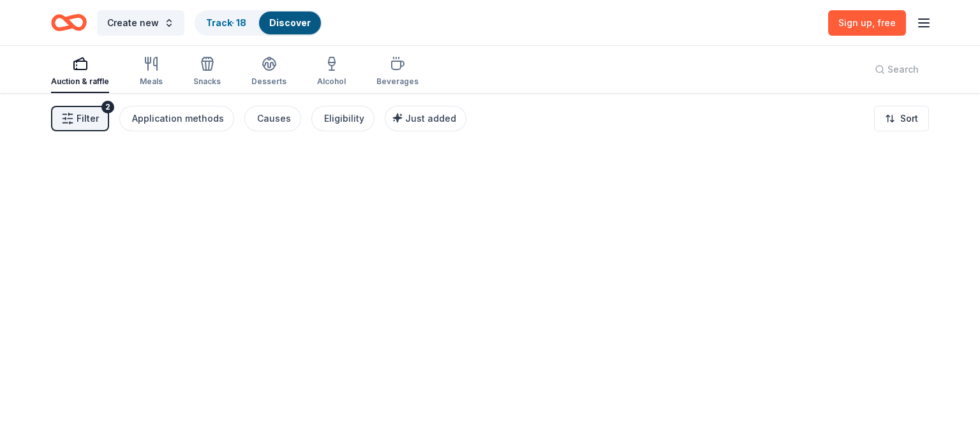  Describe the element at coordinates (273, 119) in the screenshot. I see `button: Causes` at that location.